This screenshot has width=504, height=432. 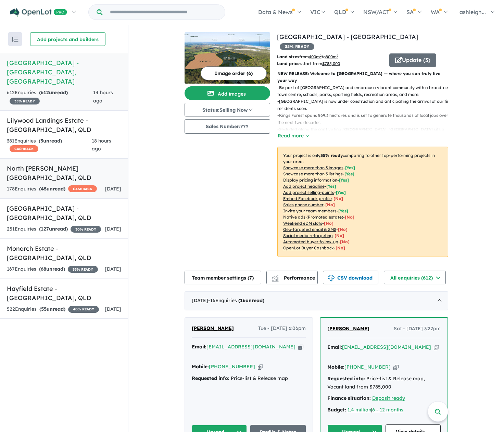 I want to click on button: Status:Selling Now, so click(x=227, y=109).